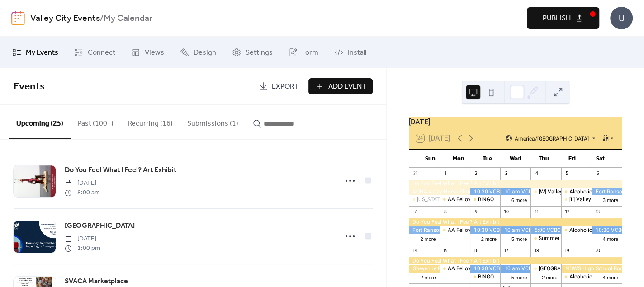 This screenshot has width=644, height=287. What do you see at coordinates (439, 192) in the screenshot?
I see `div: AQHA 4-day Horse Show` at bounding box center [439, 192].